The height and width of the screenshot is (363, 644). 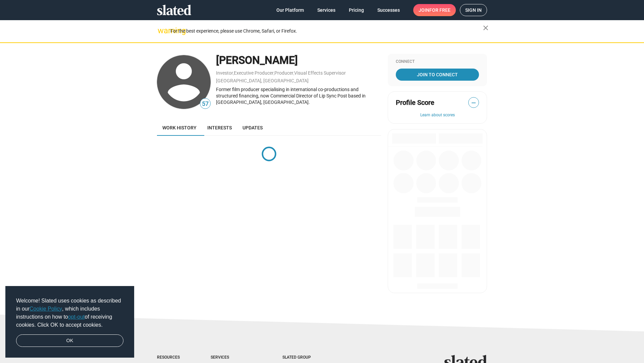 I want to click on a: dismiss cookie message, so click(x=70, y=341).